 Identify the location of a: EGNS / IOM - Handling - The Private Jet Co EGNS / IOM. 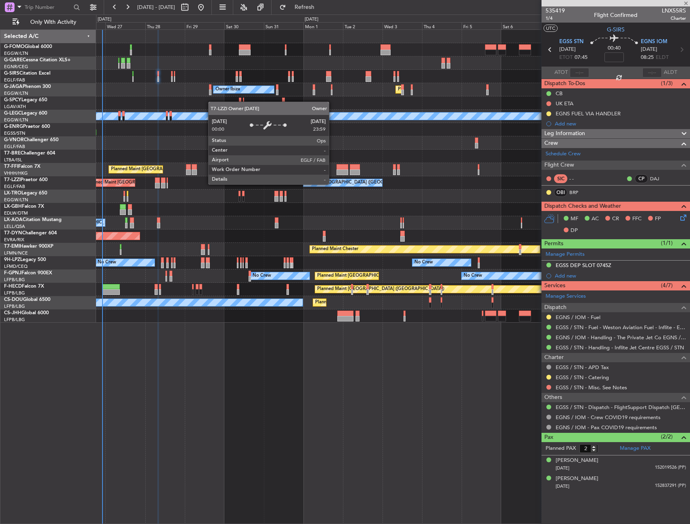
(620, 337).